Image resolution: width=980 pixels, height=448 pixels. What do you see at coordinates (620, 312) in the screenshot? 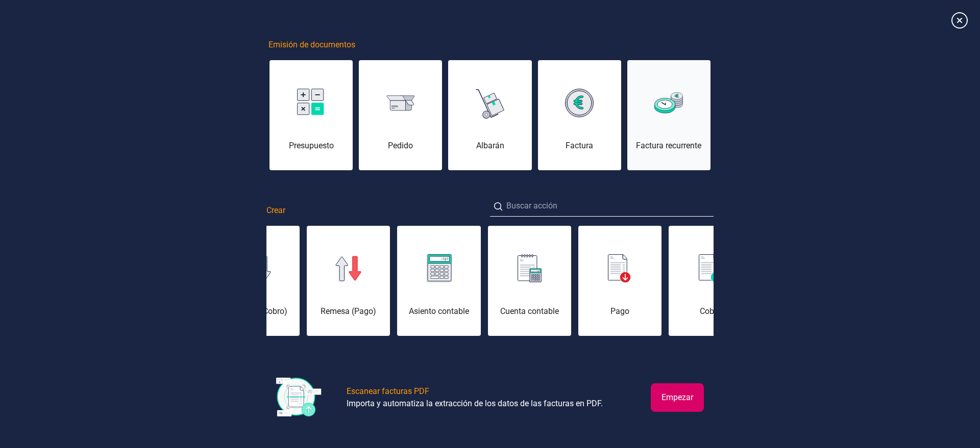
I see `div: Pago` at bounding box center [620, 312].